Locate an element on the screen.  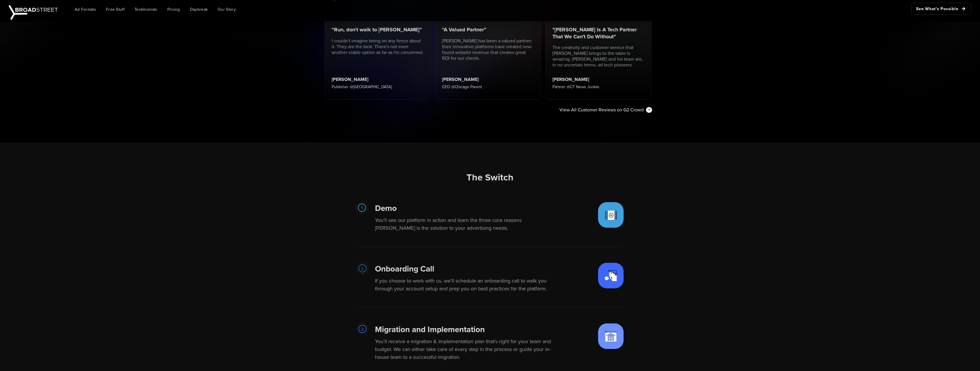
p: Partner @CT News Junkie is located at coordinates (576, 86).